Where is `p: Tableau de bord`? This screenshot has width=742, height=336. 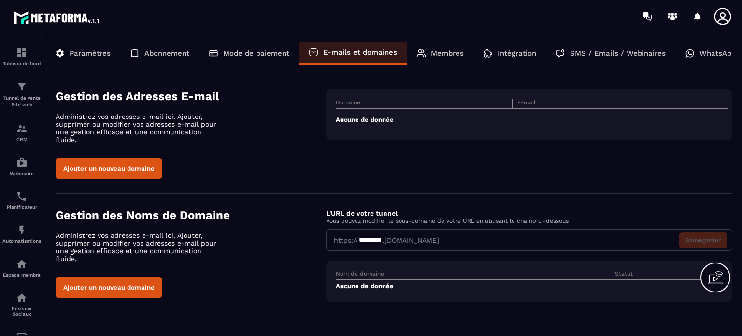
p: Tableau de bord is located at coordinates (22, 63).